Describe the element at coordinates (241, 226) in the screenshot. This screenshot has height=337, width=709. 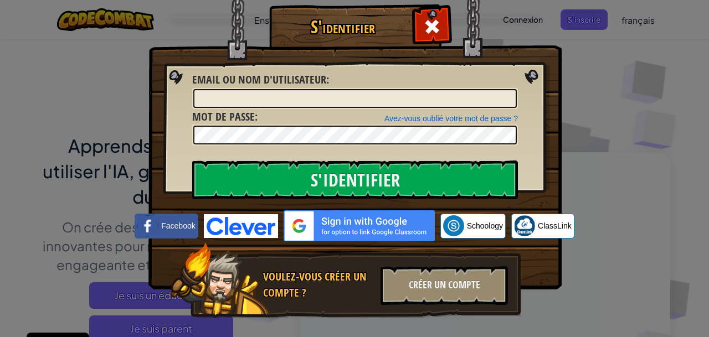
I see `img: clever-logo-blue.png` at that location.